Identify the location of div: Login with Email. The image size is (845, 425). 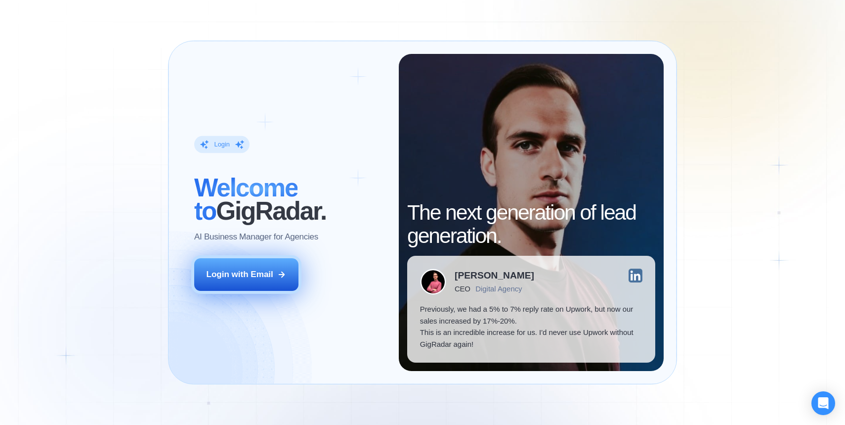
(240, 274).